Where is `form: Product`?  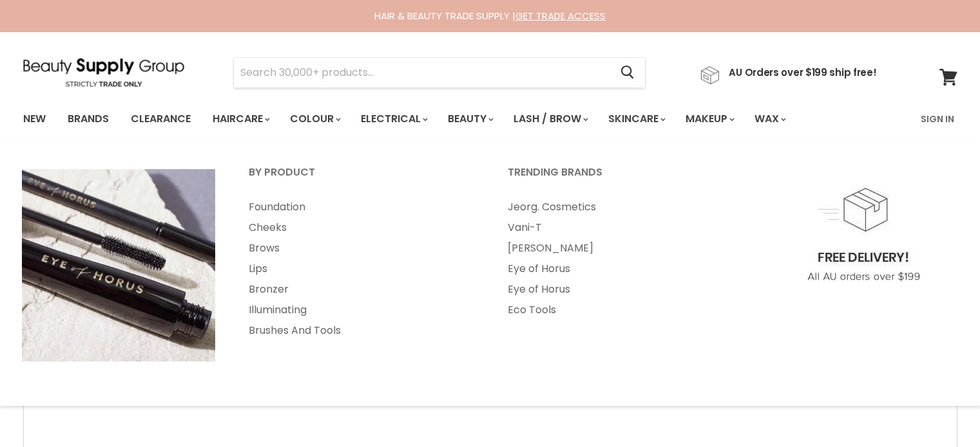
form: Product is located at coordinates (439, 73).